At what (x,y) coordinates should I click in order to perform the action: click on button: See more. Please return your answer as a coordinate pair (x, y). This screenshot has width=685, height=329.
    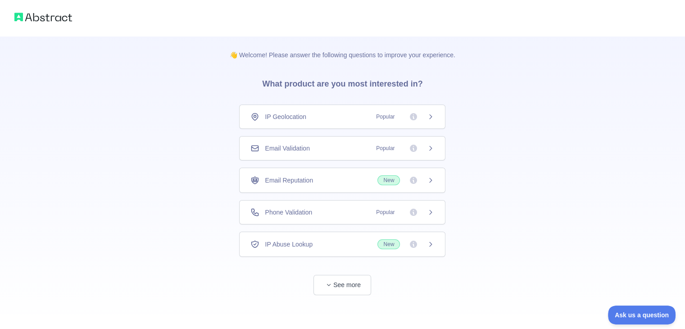
    Looking at the image, I should click on (342, 285).